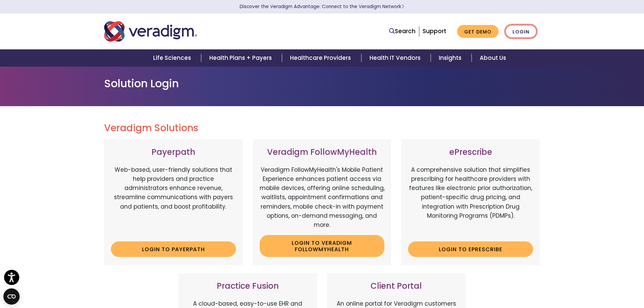 The image size is (644, 308). What do you see at coordinates (322, 246) in the screenshot?
I see `a: Login to Veradigm FollowMyHealth` at bounding box center [322, 246].